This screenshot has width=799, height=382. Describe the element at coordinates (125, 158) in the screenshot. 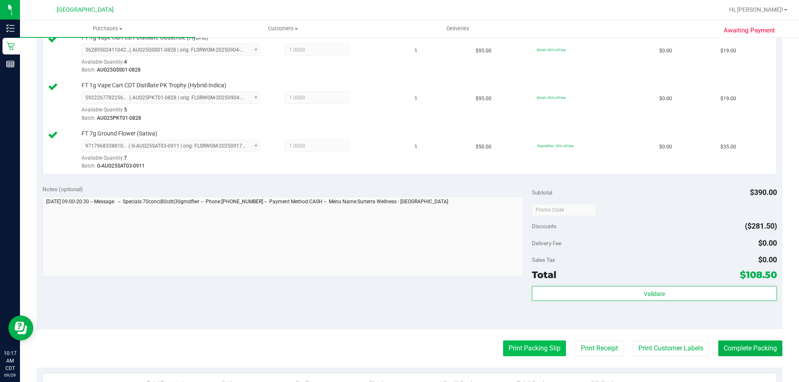

I see `span: 7` at that location.